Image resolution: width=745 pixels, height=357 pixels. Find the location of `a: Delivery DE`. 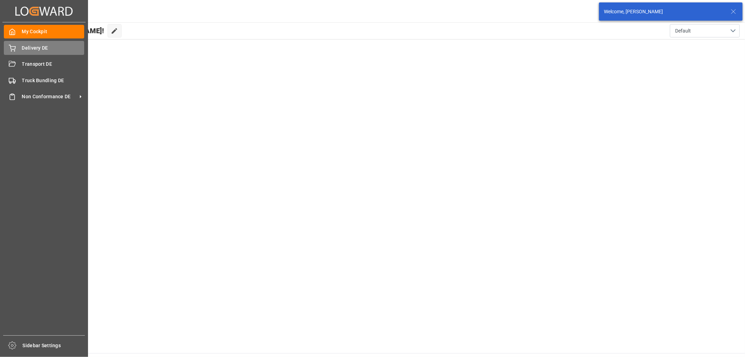

a: Delivery DE is located at coordinates (44, 48).